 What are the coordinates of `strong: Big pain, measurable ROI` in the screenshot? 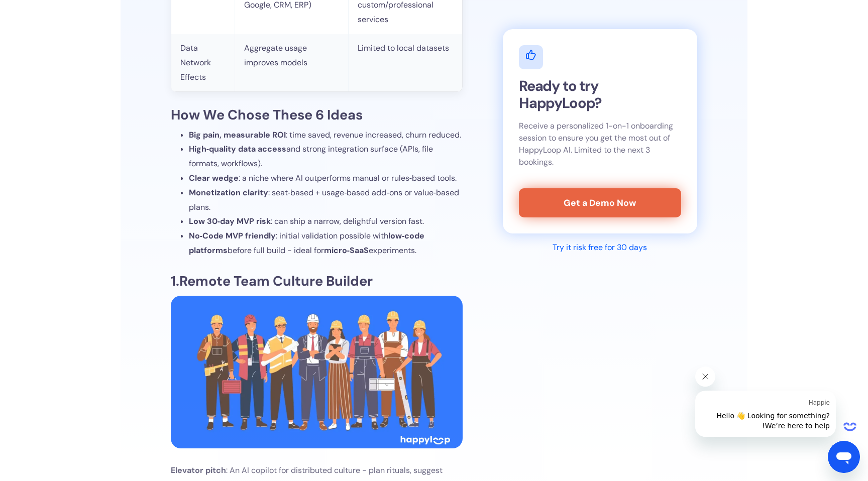 It's located at (237, 134).